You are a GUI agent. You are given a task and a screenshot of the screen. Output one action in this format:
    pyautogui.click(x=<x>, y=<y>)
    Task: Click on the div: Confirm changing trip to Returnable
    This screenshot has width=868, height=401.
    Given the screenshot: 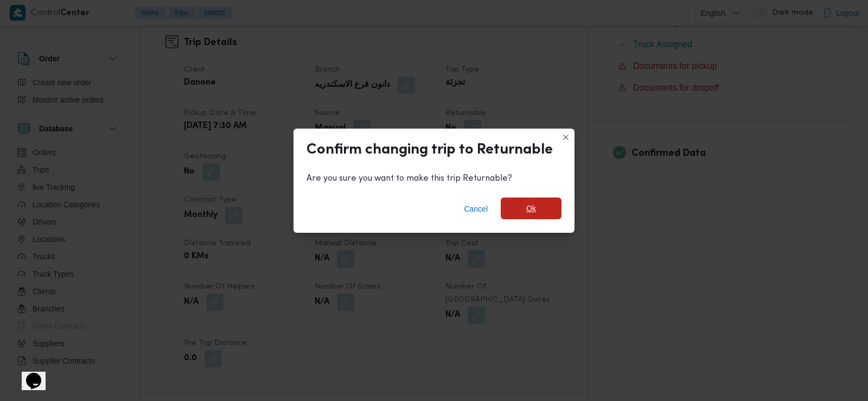 What is the action you would take?
    pyautogui.click(x=429, y=151)
    